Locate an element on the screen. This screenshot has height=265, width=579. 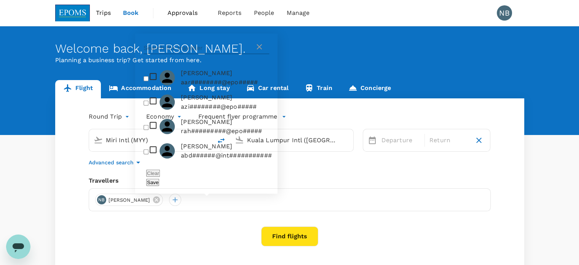
input: Search for traveller is located at coordinates (199, 48).